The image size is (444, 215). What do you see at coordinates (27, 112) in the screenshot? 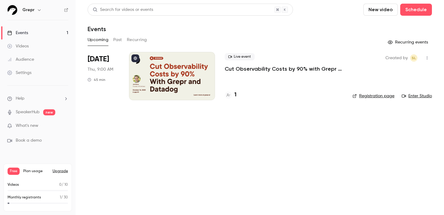
I see `a: SpeakerHub` at bounding box center [27, 112].